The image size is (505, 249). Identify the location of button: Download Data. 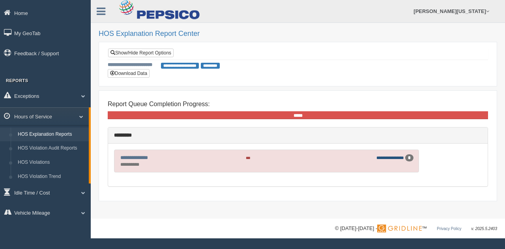
(129, 73).